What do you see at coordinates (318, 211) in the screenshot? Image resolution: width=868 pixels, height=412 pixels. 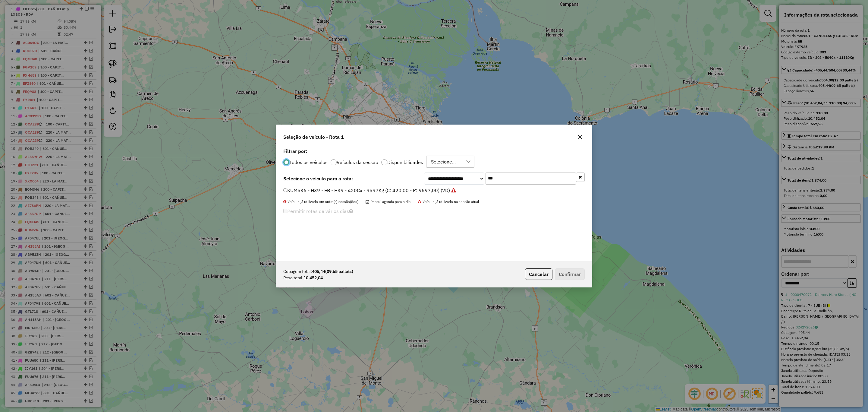 I see `label: Permitir rotas de vários dias` at bounding box center [318, 211].